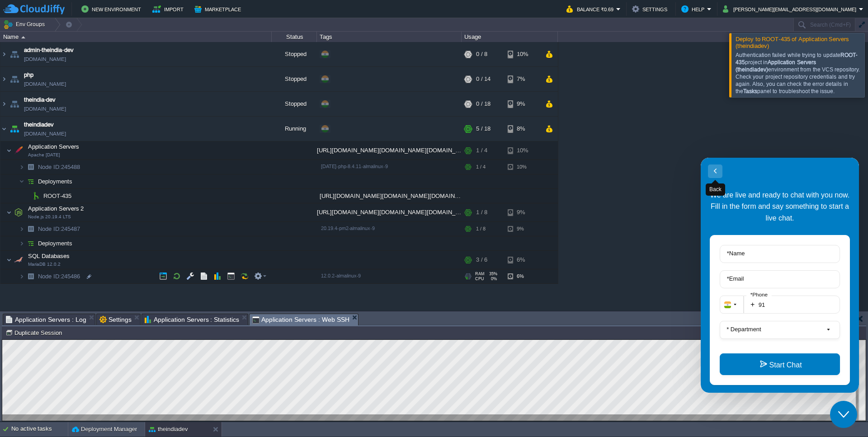  I want to click on span: Application Servers : Web SSH, so click(301, 319).